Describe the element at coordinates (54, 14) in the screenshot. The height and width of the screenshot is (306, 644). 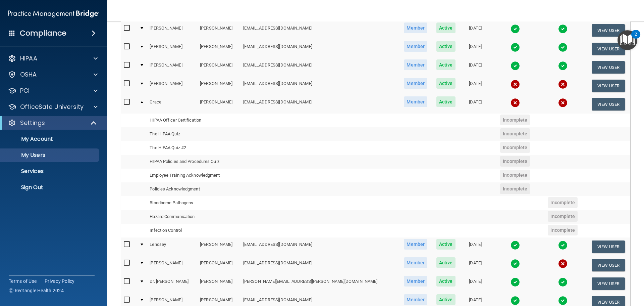
I see `img: PMB logo` at that location.